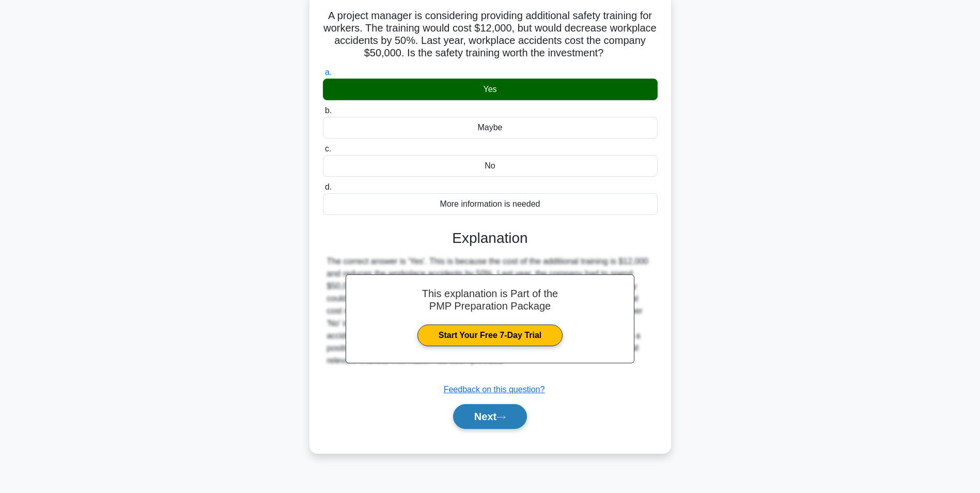 This screenshot has height=493, width=980. Describe the element at coordinates (328, 72) in the screenshot. I see `span: a.` at that location.